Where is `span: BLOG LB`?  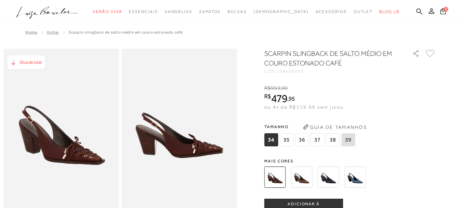
span: BLOG LB is located at coordinates (390, 12).